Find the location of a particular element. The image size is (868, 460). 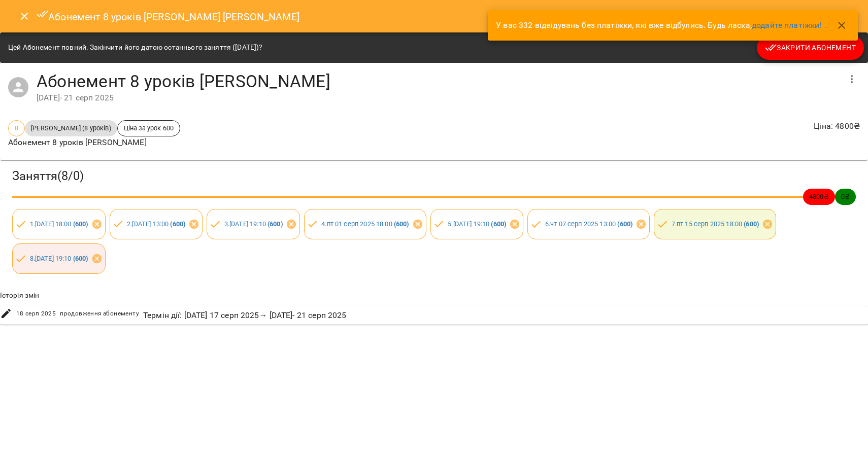

button: Закрити Абонемент is located at coordinates (811, 48).